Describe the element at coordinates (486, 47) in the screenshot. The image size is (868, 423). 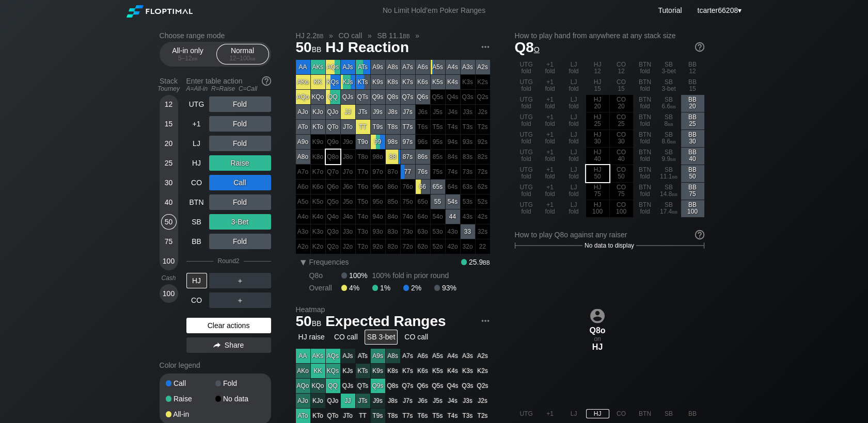
I see `img: ellipsis.fd386fe8.svg` at that location.